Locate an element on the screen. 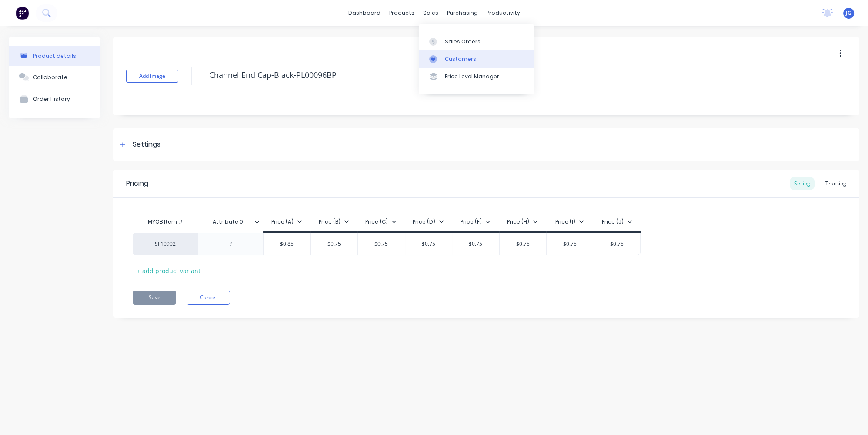  a: dashboard is located at coordinates (365, 13).